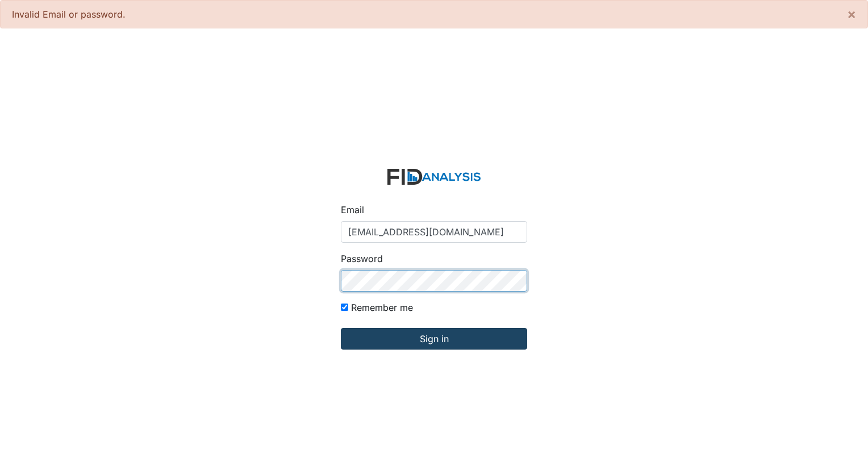 This screenshot has width=868, height=457. What do you see at coordinates (362, 259) in the screenshot?
I see `label: Password` at bounding box center [362, 259].